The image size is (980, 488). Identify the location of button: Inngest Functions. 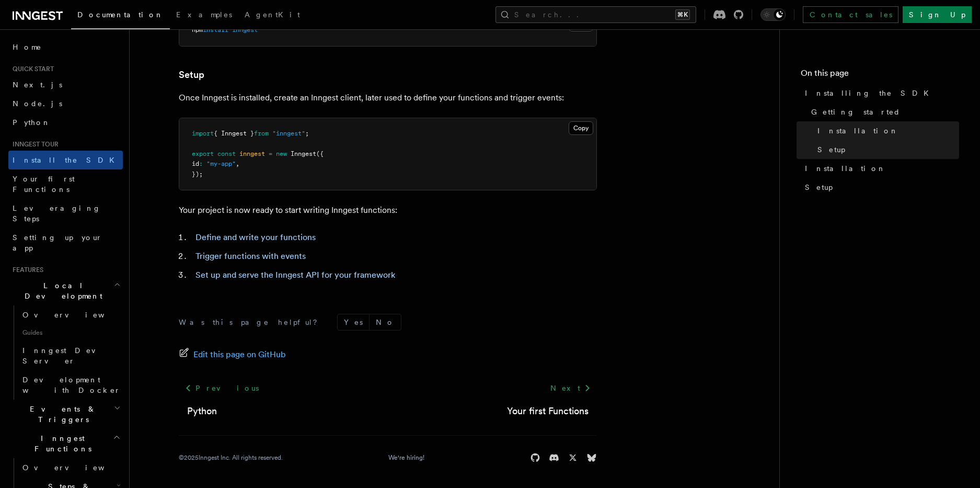
(65, 444).